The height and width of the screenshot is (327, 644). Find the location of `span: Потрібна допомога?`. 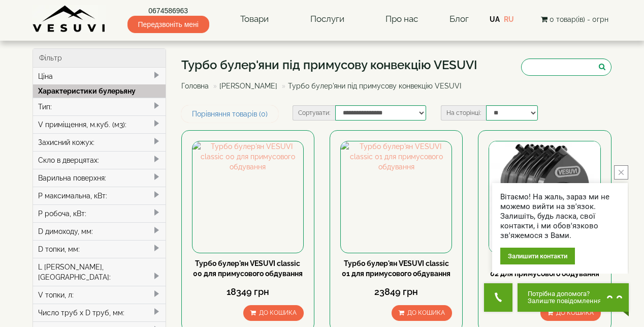

span: Потрібна допомога? is located at coordinates (564, 294).